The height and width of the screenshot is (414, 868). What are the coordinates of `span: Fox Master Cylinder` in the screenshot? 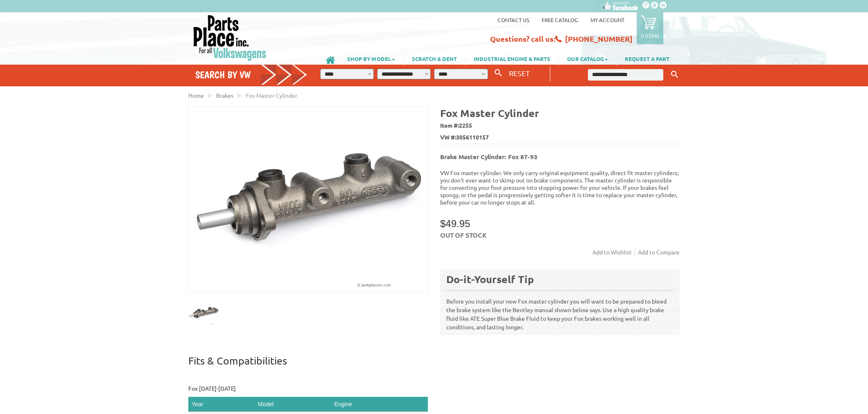 It's located at (272, 96).